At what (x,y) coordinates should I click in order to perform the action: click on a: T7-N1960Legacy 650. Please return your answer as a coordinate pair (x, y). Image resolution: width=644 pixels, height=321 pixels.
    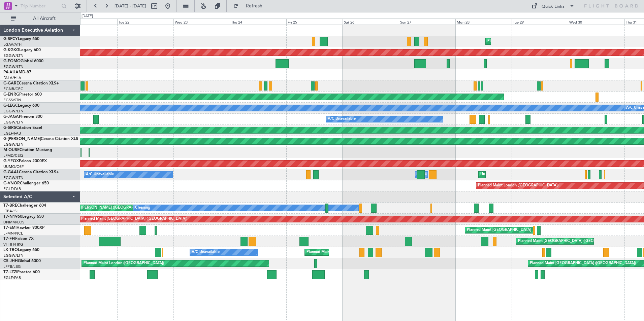
    Looking at the image, I should click on (23, 217).